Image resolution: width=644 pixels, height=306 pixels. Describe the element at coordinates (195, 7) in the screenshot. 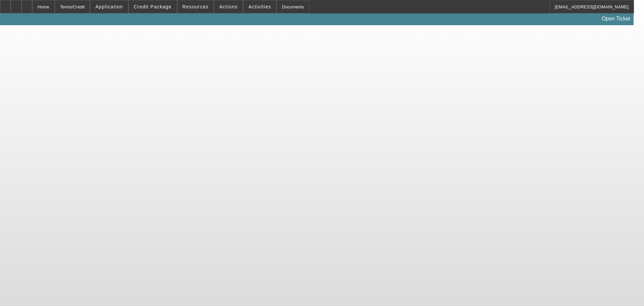

I see `button: Resources` at that location.